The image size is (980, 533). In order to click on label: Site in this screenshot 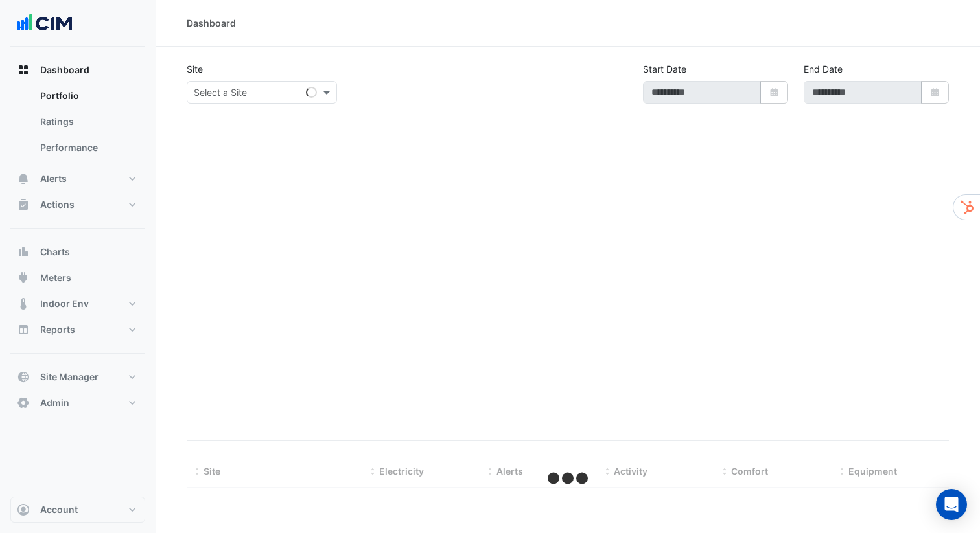, I will do `click(195, 69)`.